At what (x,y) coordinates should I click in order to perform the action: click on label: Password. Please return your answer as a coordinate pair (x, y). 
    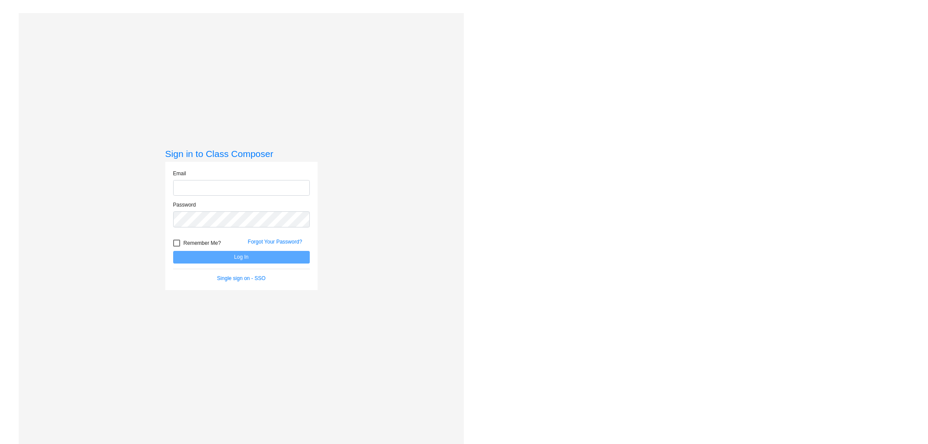
    Looking at the image, I should click on (185, 205).